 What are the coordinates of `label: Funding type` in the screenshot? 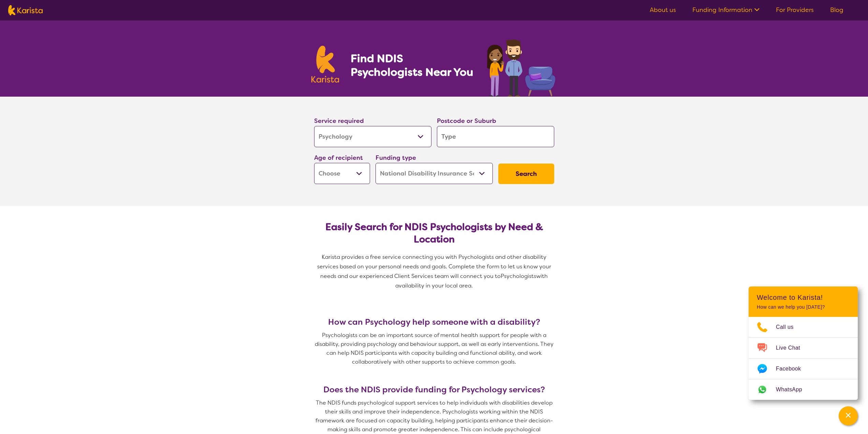 It's located at (395, 158).